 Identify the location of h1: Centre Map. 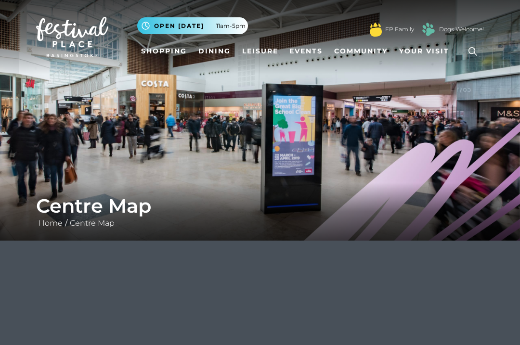
(260, 206).